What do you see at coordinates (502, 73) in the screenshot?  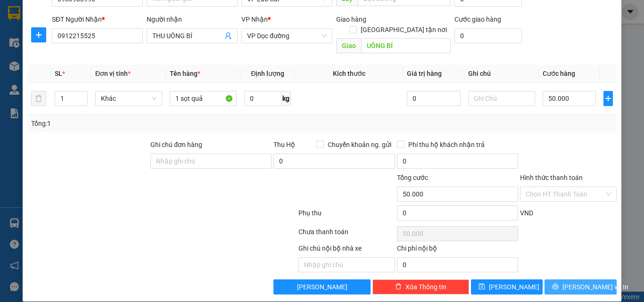 I see `th: Ghi chú` at bounding box center [502, 73].